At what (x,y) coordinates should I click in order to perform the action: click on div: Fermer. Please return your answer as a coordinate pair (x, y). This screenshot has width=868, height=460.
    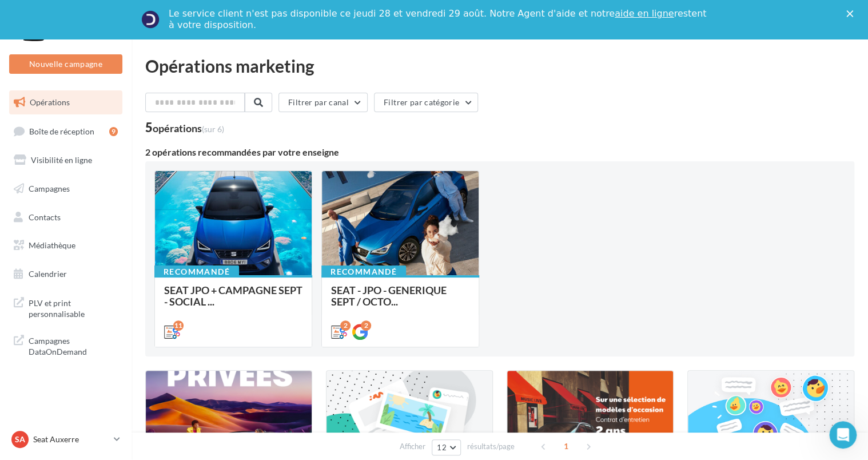
    Looking at the image, I should click on (852, 14).